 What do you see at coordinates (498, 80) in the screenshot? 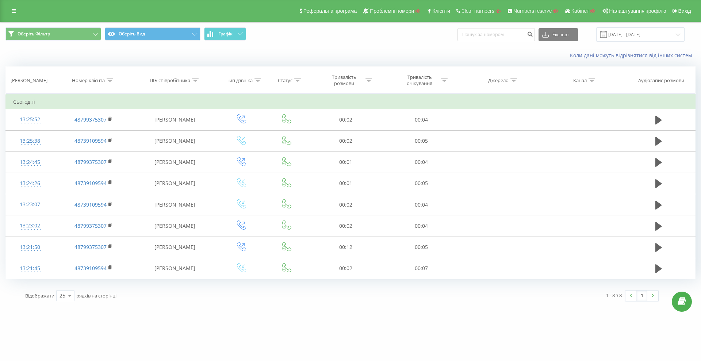
I see `div: Джерело` at bounding box center [498, 80].